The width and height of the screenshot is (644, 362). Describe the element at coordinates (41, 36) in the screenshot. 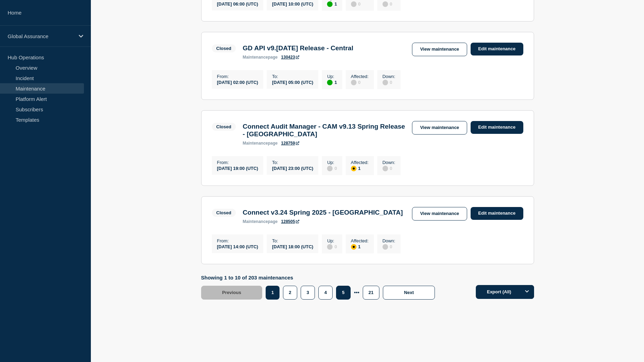

I see `p: Global Assurance` at that location.